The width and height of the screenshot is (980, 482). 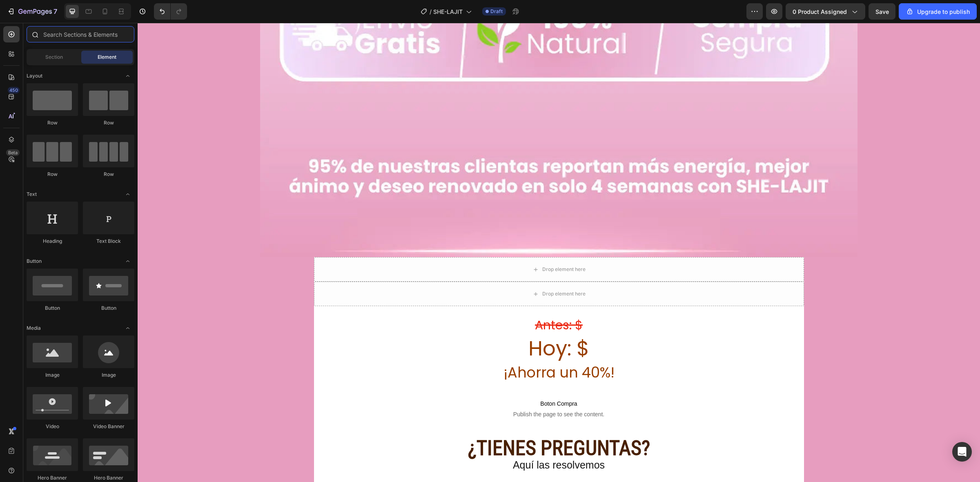 I want to click on p: Aquí las resolvemos, so click(x=422, y=442).